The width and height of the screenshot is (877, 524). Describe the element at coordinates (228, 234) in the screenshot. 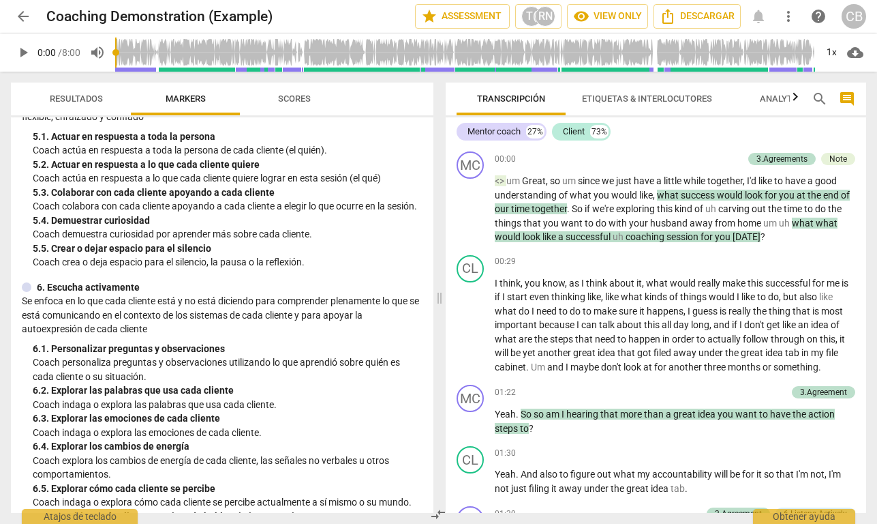

I see `p: Coach demuestra curiosidad por aprender más sobre cada cliente.` at that location.